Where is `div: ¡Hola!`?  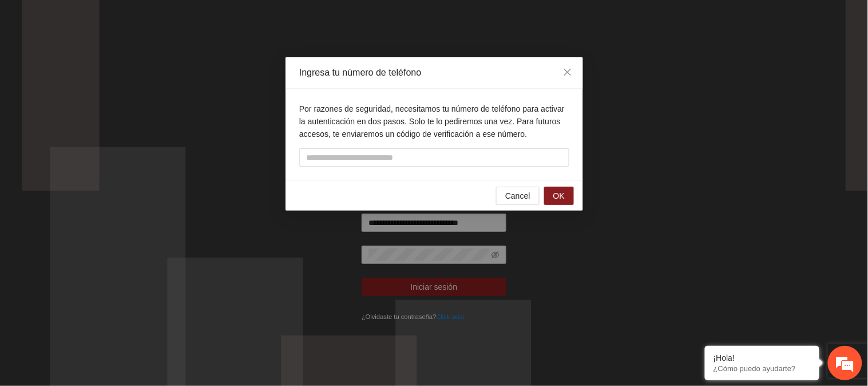 div: ¡Hola! is located at coordinates (762, 358).